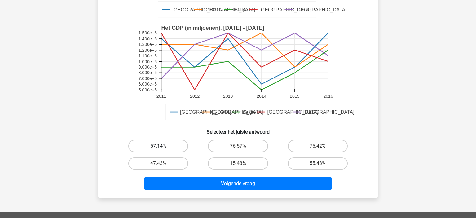  What do you see at coordinates (158, 146) in the screenshot?
I see `label: 57.14%` at bounding box center [158, 146].